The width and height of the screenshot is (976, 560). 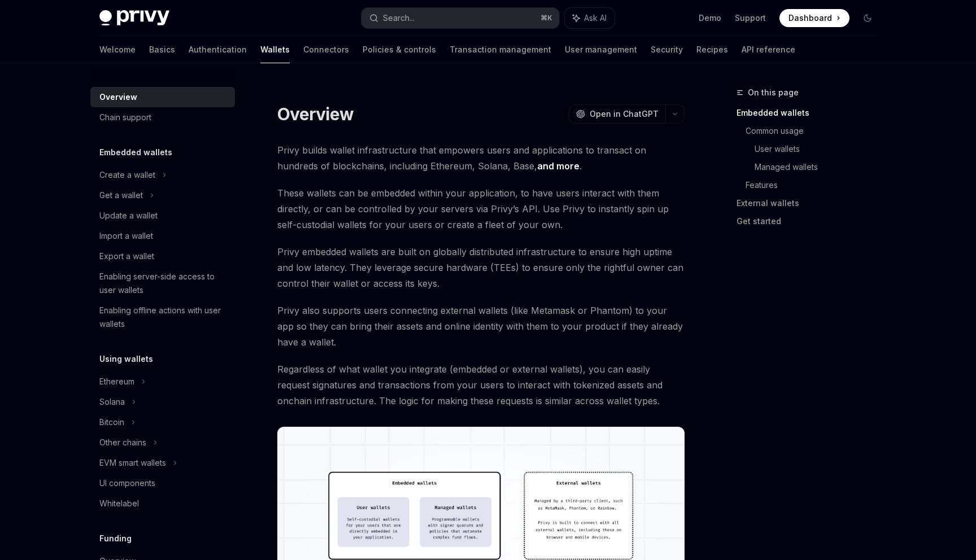 I want to click on div: Enabling offline actions with user wallets, so click(x=164, y=317).